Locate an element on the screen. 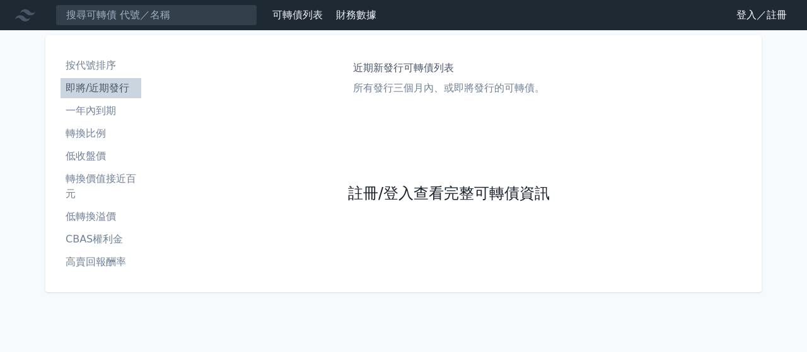  a: 即將/近期發行 is located at coordinates (101, 88).